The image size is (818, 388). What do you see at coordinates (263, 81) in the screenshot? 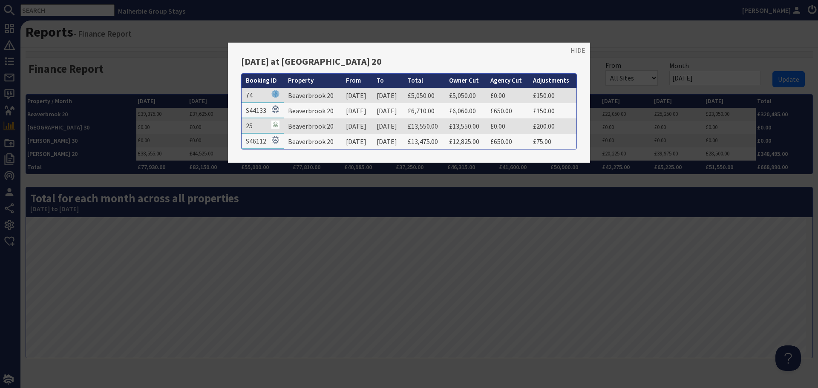
I see `th: Booking ID` at bounding box center [263, 81].